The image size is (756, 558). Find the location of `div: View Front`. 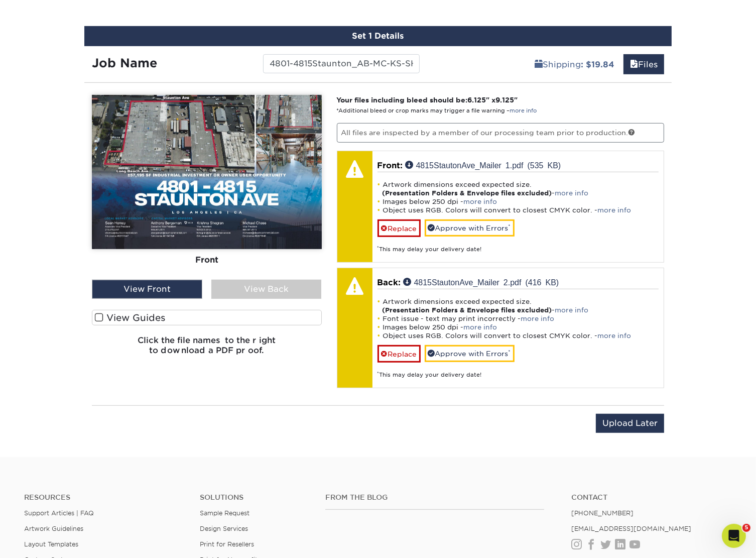

div: View Front is located at coordinates (147, 290).